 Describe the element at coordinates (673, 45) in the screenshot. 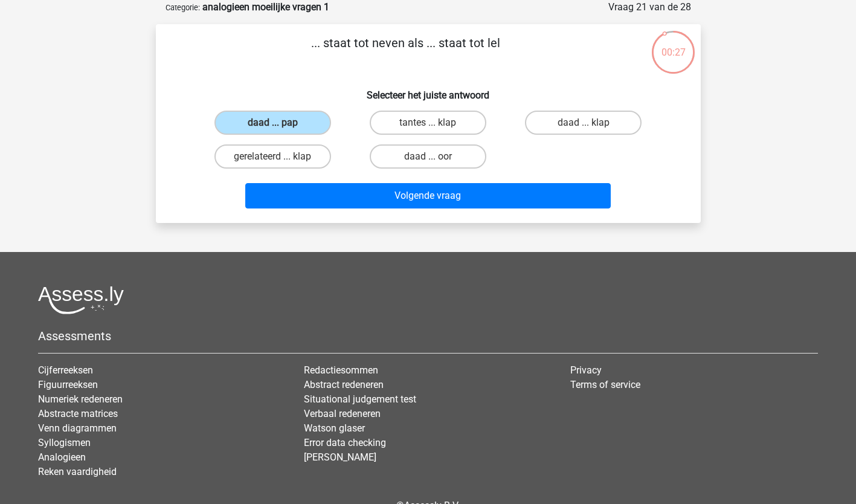

I see `div: 00:27` at that location.